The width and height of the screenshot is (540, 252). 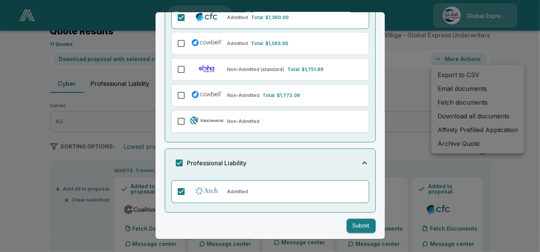 What do you see at coordinates (207, 43) in the screenshot?
I see `img: Cowbell (Admitted)` at bounding box center [207, 43].